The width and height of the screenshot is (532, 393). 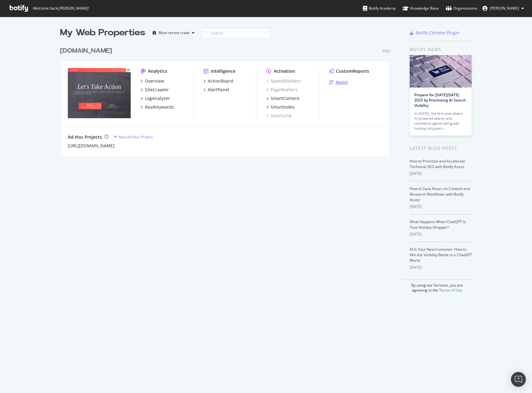 What do you see at coordinates (133, 137) in the screenshot?
I see `a: New Ad-Hoc Project` at bounding box center [133, 137].